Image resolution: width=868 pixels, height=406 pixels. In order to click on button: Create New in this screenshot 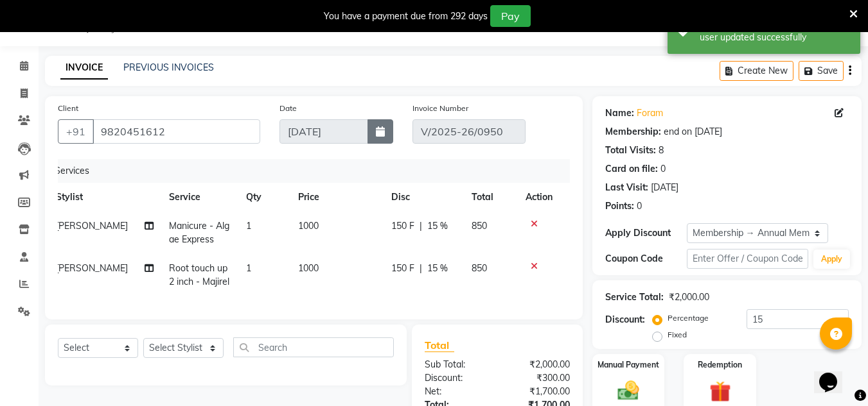, I will do `click(756, 71)`.